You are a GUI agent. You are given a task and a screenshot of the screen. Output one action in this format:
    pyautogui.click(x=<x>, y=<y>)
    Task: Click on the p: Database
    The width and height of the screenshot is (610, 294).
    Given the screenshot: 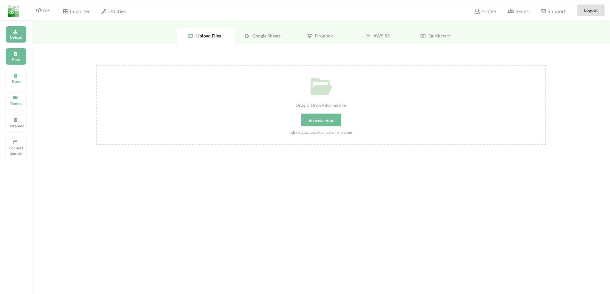 What is the action you would take?
    pyautogui.click(x=16, y=126)
    